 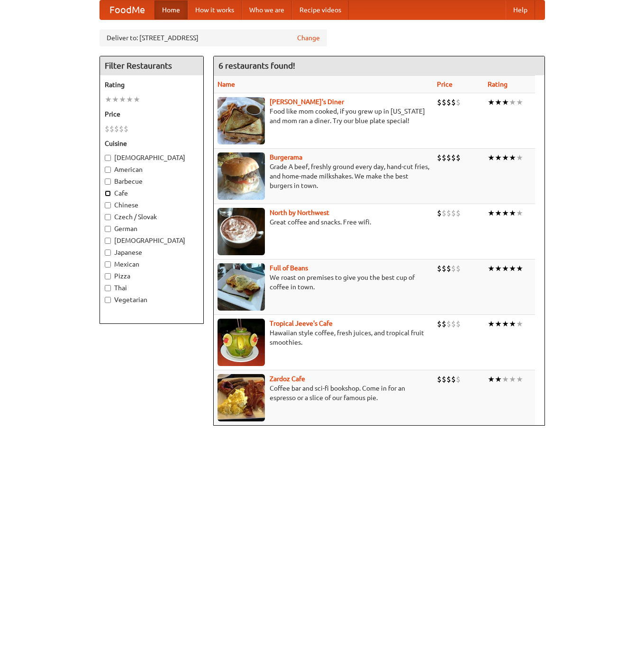 I want to click on b: Burgerama, so click(x=286, y=157).